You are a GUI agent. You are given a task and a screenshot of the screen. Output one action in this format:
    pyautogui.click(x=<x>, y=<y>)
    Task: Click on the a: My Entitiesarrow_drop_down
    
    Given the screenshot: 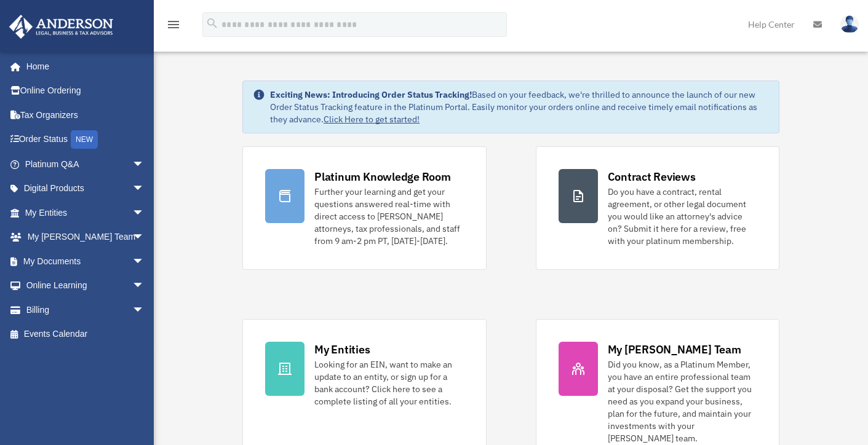 What is the action you would take?
    pyautogui.click(x=86, y=213)
    